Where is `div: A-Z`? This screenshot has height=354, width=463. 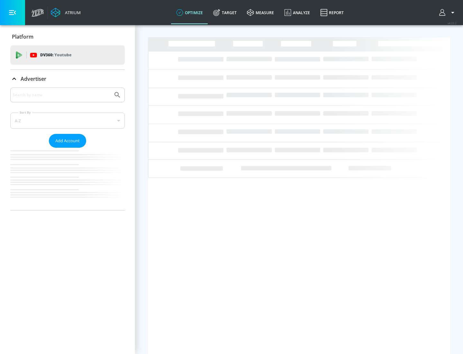 div: A-Z is located at coordinates (68, 121).